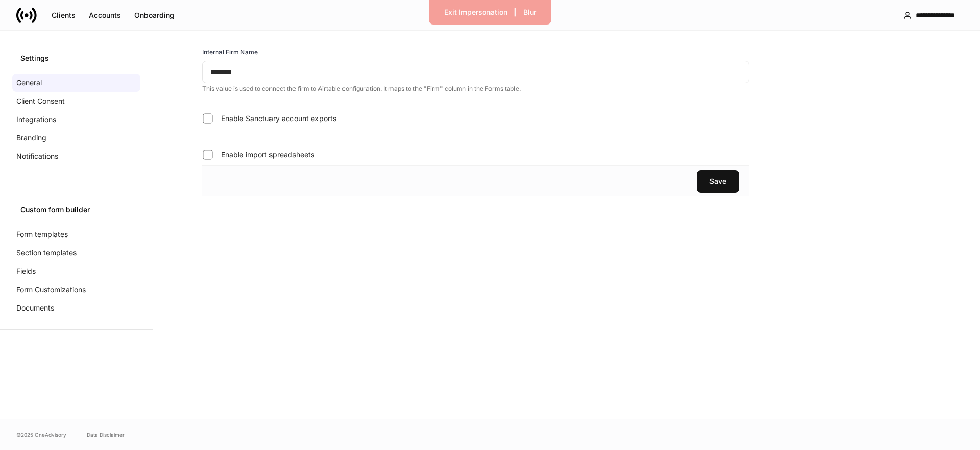  What do you see at coordinates (267, 155) in the screenshot?
I see `span: Enable import spreadsheets` at bounding box center [267, 155].